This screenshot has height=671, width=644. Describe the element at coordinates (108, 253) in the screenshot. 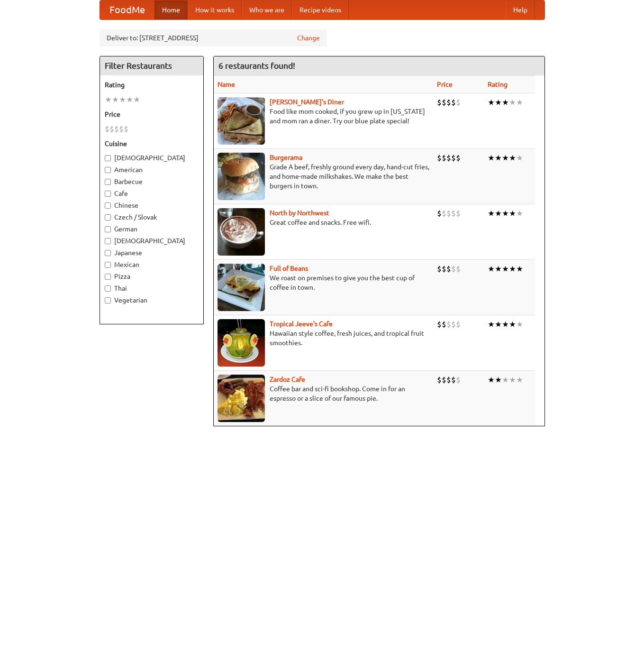

I see `input: Japanese` at that location.